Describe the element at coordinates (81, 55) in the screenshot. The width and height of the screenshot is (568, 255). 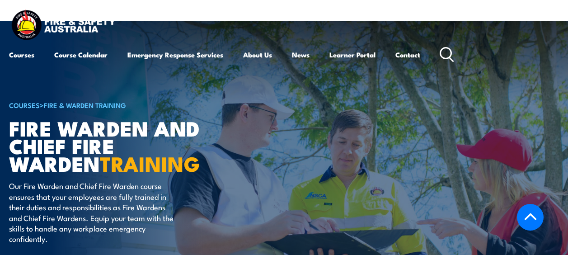
I see `a: Course Calendar` at that location.